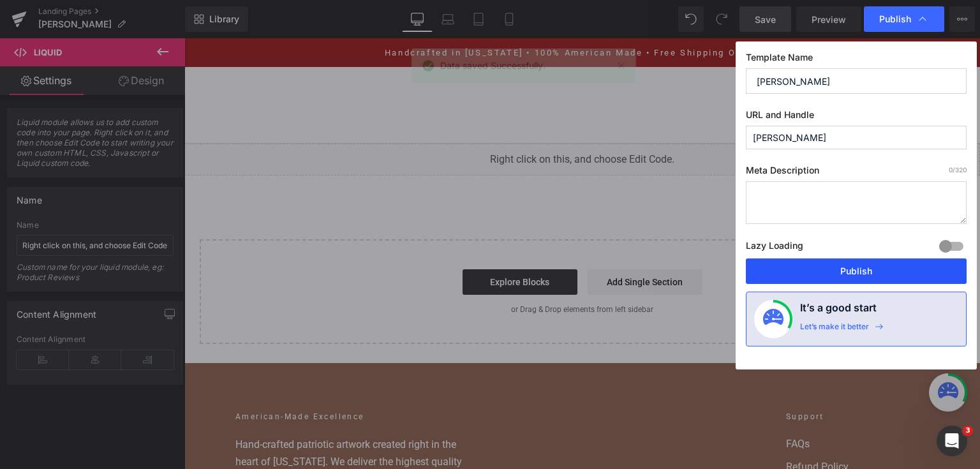 Image resolution: width=980 pixels, height=469 pixels. I want to click on label: Meta Description, so click(856, 173).